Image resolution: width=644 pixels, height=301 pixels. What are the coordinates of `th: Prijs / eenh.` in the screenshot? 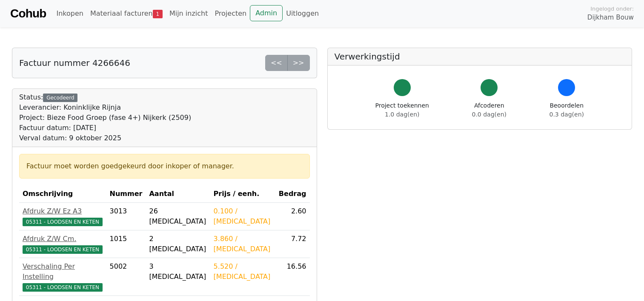 It's located at (243, 194).